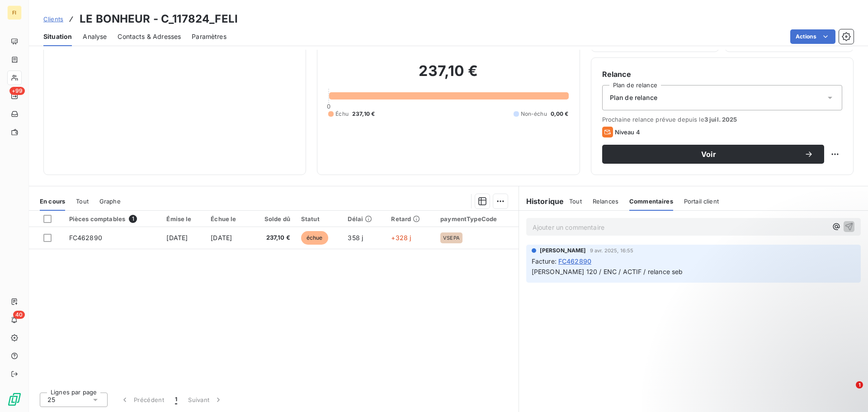  Describe the element at coordinates (53, 201) in the screenshot. I see `span: En cours` at that location.